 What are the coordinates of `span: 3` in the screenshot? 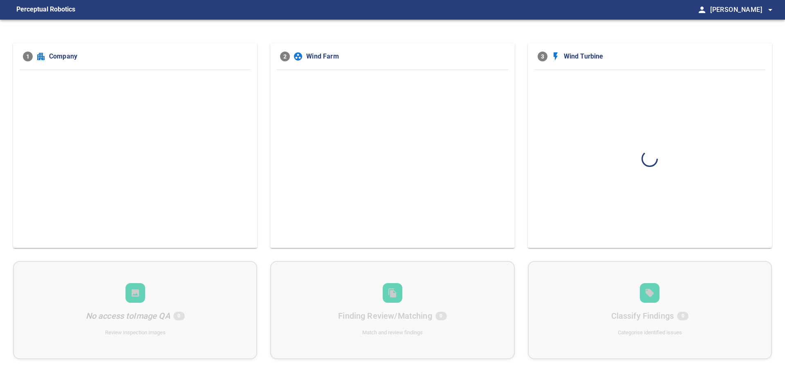 It's located at (542, 56).